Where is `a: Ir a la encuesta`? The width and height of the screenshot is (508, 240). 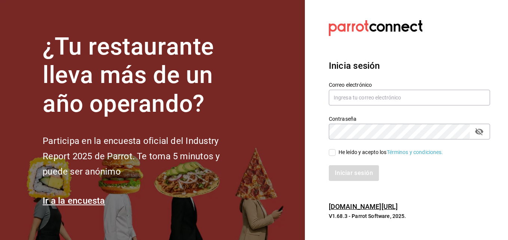 a: Ir a la encuesta is located at coordinates (74, 201).